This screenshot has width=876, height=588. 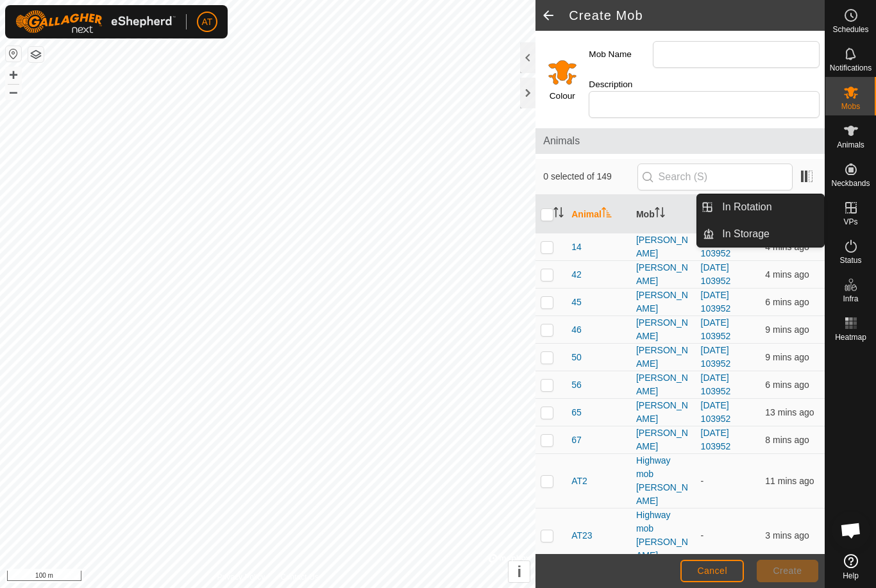 What do you see at coordinates (851, 222) in the screenshot?
I see `span: VPs` at bounding box center [851, 222].